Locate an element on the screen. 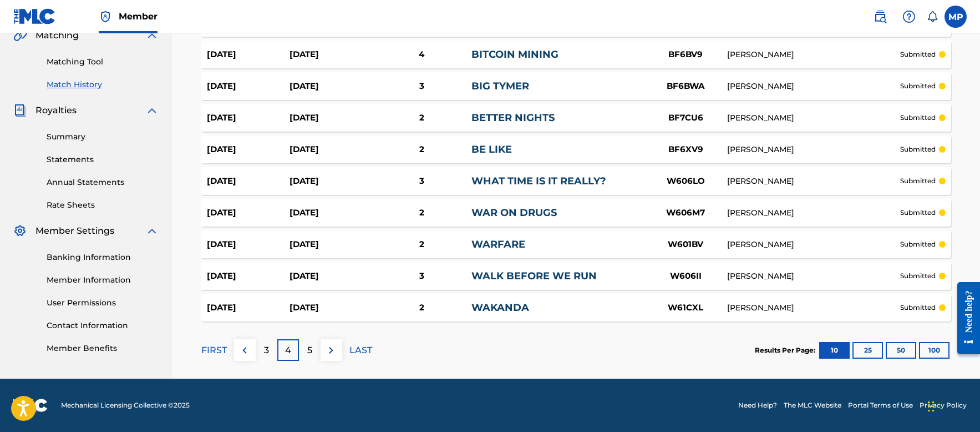 The height and width of the screenshot is (432, 980). a: WHAT TIME IS IT REALLY? is located at coordinates (539, 181).